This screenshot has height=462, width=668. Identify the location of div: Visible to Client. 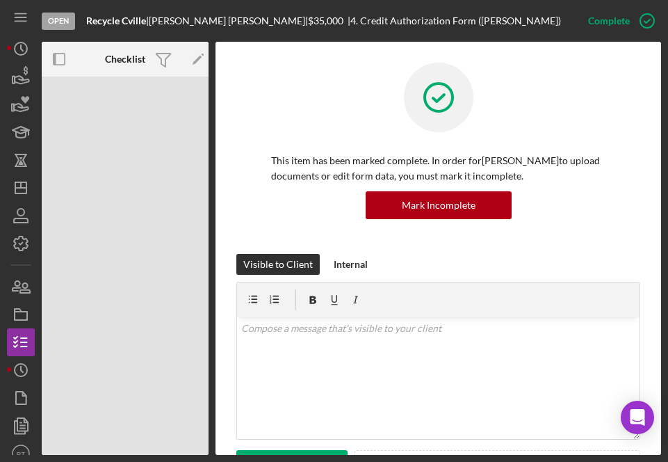
(278, 264).